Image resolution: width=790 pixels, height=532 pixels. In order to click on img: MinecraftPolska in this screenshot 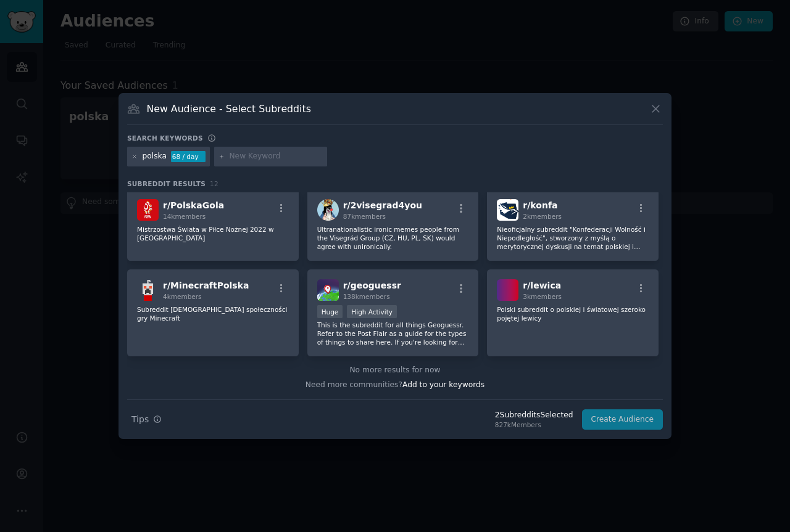, I will do `click(147, 290)`.